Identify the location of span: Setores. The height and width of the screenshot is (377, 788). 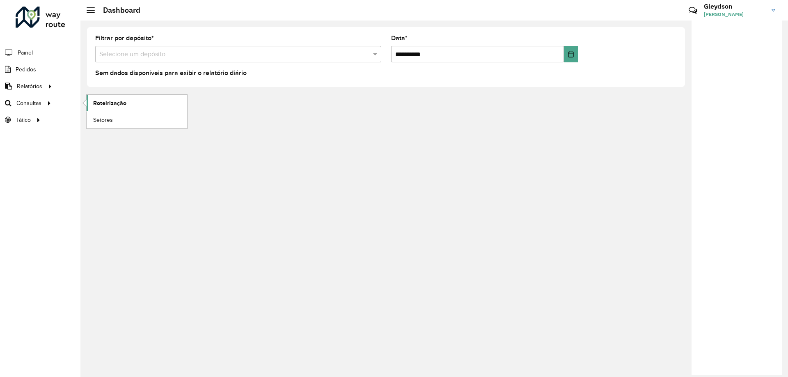
(103, 120).